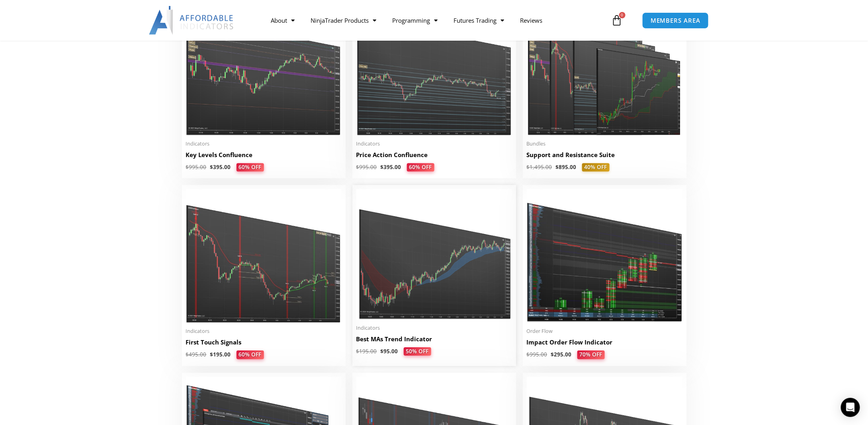 The image size is (868, 425). Describe the element at coordinates (604, 344) in the screenshot. I see `a: Impact Order Flow Indicator` at that location.